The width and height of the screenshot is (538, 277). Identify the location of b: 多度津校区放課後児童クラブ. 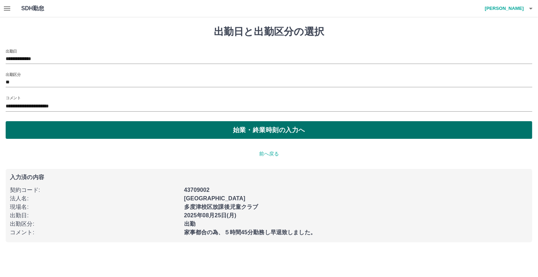
(221, 207).